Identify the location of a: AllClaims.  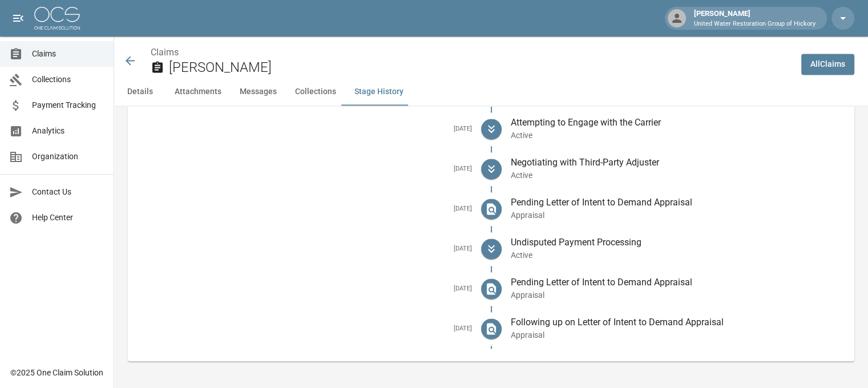
(827, 64).